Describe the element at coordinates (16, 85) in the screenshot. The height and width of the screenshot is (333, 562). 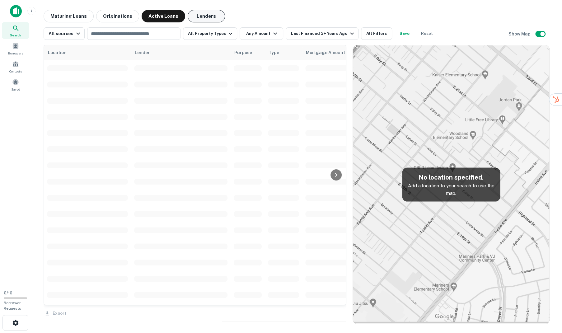
I see `div: Saved` at that location.